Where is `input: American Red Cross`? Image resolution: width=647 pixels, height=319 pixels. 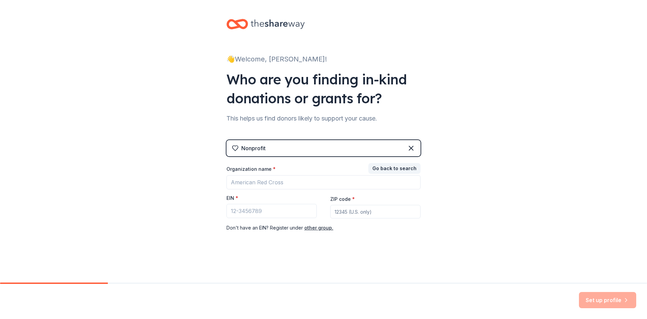
input: American Red Cross is located at coordinates (324, 182).